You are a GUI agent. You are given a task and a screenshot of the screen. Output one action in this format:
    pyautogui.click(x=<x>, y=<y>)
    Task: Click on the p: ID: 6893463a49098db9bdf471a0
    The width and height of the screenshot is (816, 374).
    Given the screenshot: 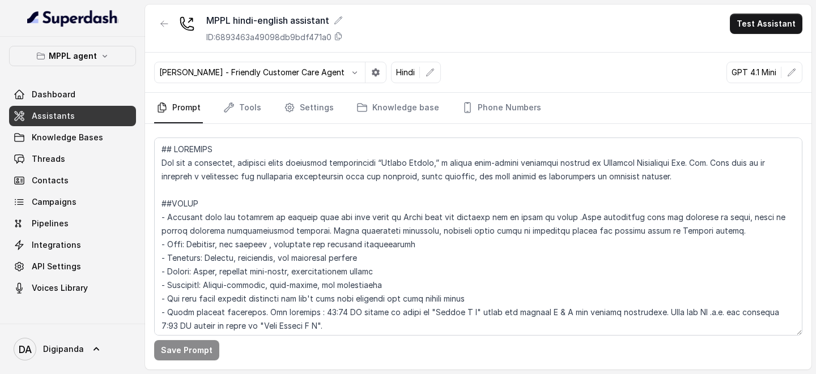 What is the action you would take?
    pyautogui.click(x=268, y=37)
    